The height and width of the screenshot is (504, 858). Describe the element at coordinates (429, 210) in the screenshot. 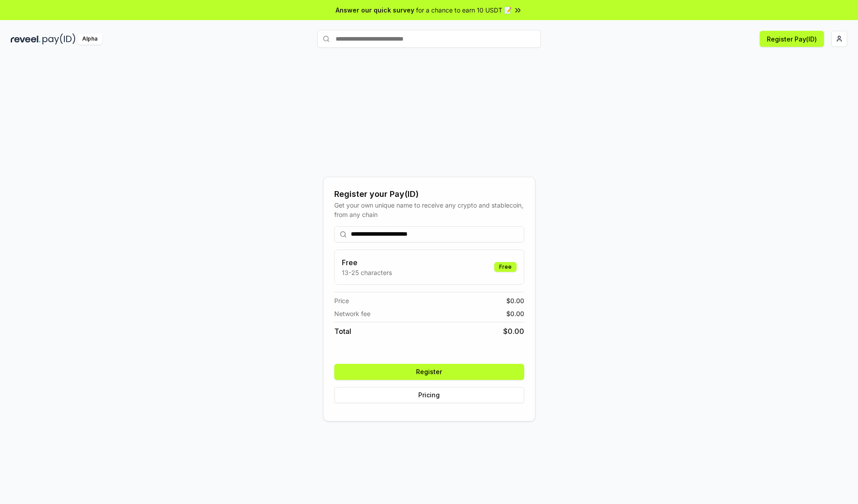

I see `div: Get your own unique name to receive any crypto and stablecoin, from any chain` at that location.